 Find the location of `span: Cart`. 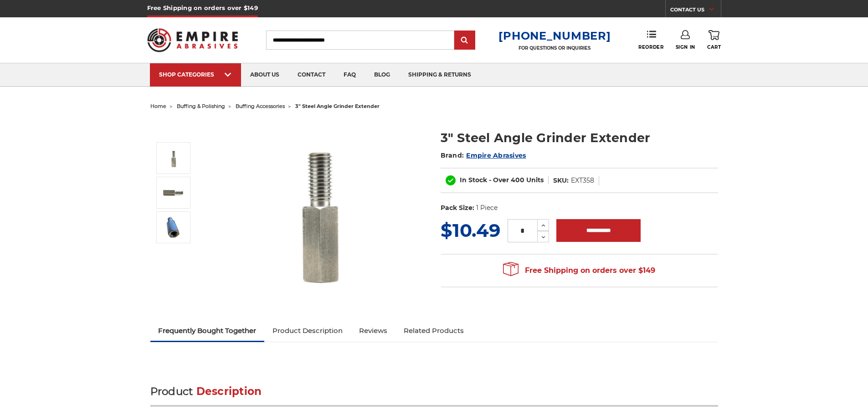

span: Cart is located at coordinates (714, 47).